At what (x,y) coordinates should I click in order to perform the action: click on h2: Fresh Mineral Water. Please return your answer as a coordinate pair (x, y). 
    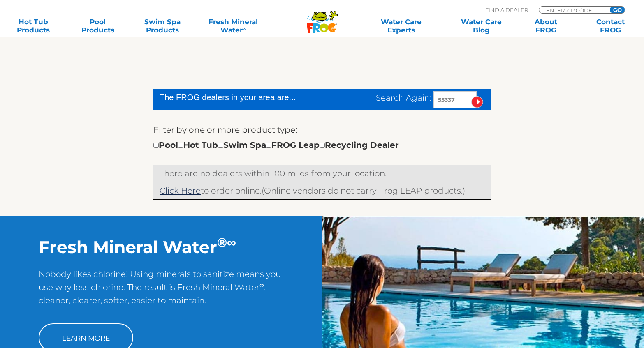
    Looking at the image, I should click on (161, 247).